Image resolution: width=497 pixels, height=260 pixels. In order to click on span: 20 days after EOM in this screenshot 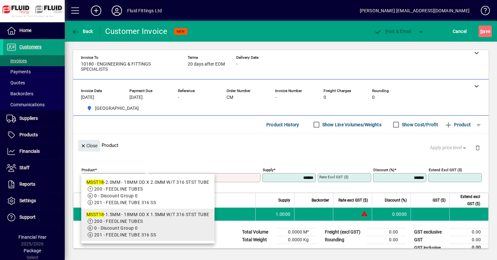, I will do `click(206, 64)`.